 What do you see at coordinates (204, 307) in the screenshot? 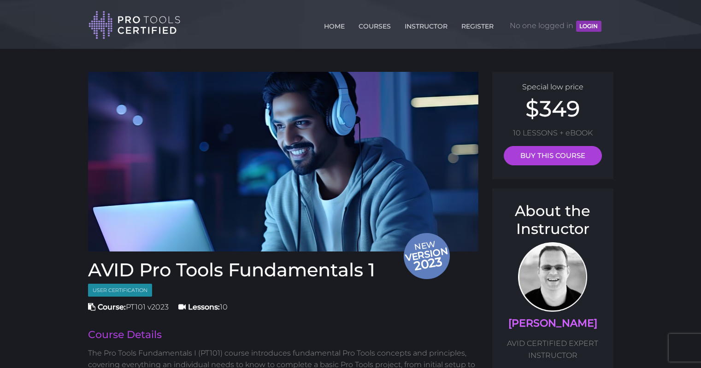
I see `strong: Lessons:` at bounding box center [204, 307].